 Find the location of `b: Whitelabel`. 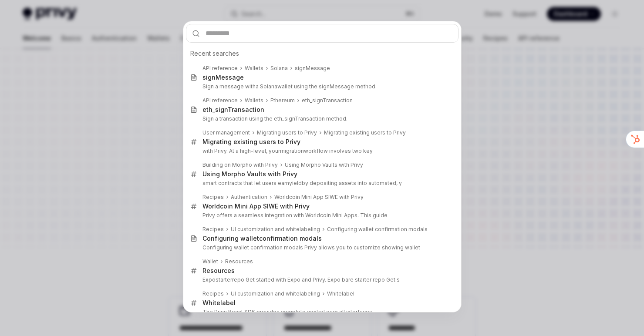

b: Whitelabel is located at coordinates (219, 302).